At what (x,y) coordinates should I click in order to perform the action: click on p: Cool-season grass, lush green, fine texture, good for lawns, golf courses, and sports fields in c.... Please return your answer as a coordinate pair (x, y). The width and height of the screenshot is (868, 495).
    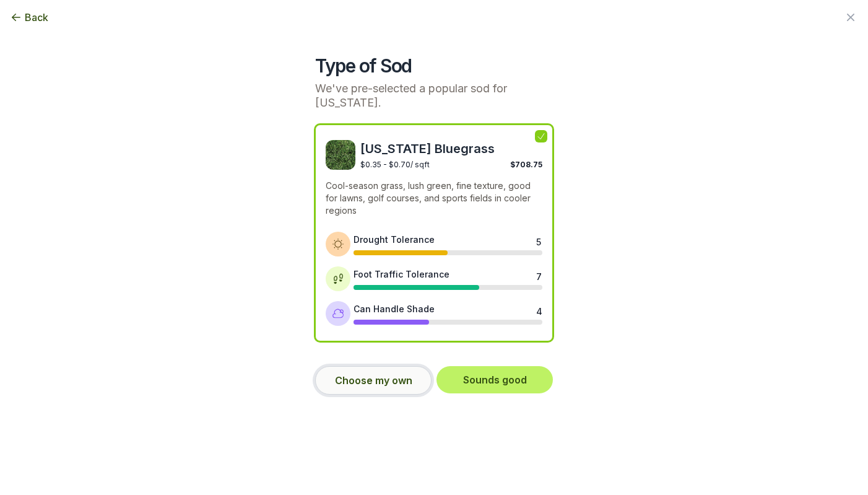
    Looking at the image, I should click on (434, 198).